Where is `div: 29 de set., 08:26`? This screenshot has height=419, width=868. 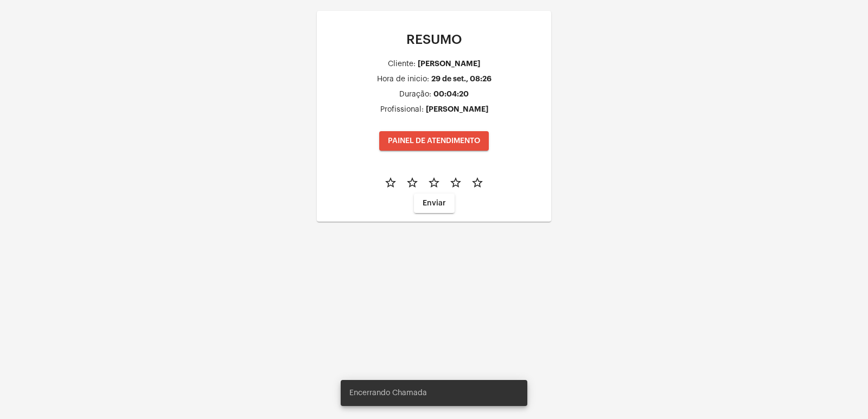 div: 29 de set., 08:26 is located at coordinates (461, 79).